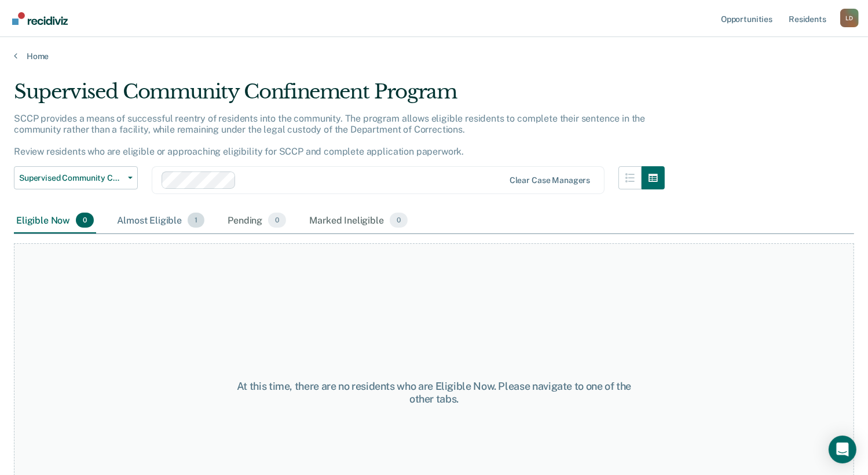 This screenshot has height=475, width=868. Describe the element at coordinates (340, 96) in the screenshot. I see `div: Supervised Community Confinement Program` at that location.